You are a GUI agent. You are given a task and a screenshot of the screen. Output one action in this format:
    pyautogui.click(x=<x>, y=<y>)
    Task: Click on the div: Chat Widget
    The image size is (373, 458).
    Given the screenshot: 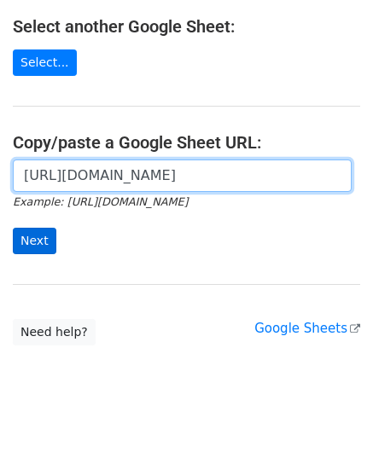 What is the action you would take?
    pyautogui.click(x=330, y=417)
    